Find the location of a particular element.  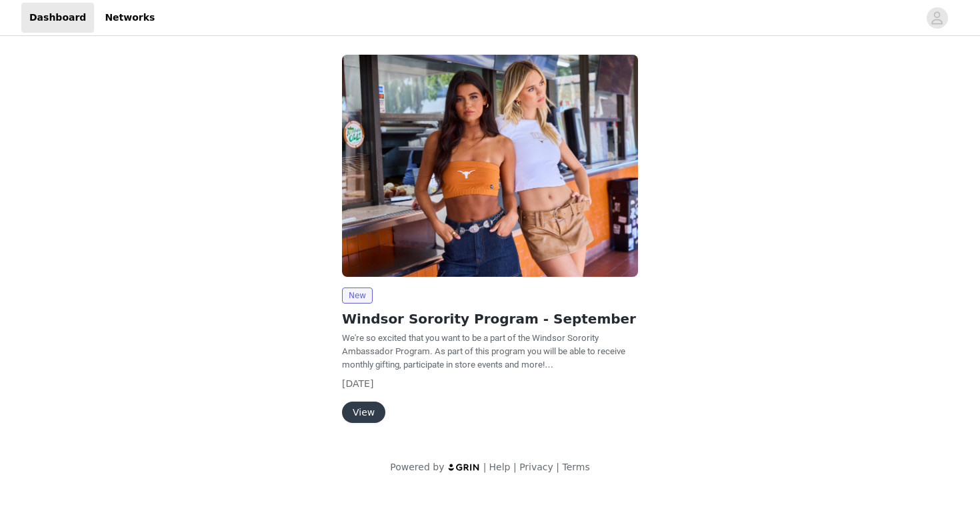

span: New is located at coordinates (358, 295).